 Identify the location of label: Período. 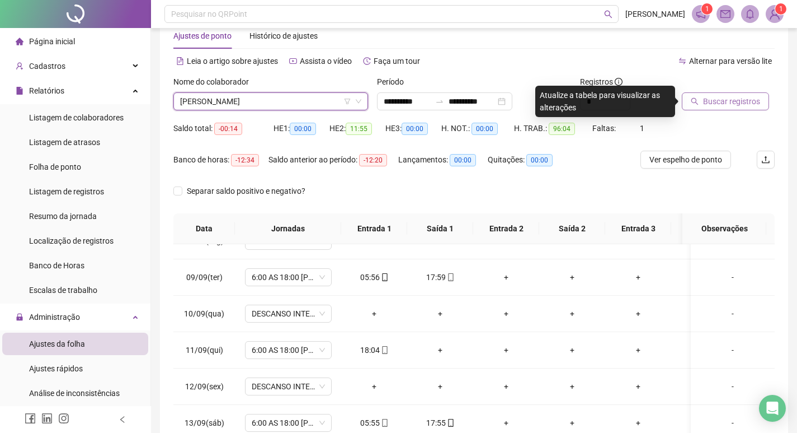
(394, 82).